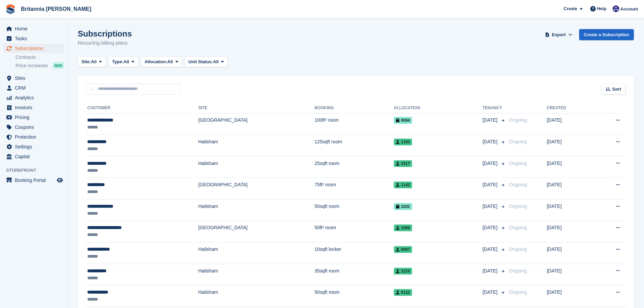 This screenshot has height=308, width=644. What do you see at coordinates (58, 66) in the screenshot?
I see `div: NEW` at bounding box center [58, 66].